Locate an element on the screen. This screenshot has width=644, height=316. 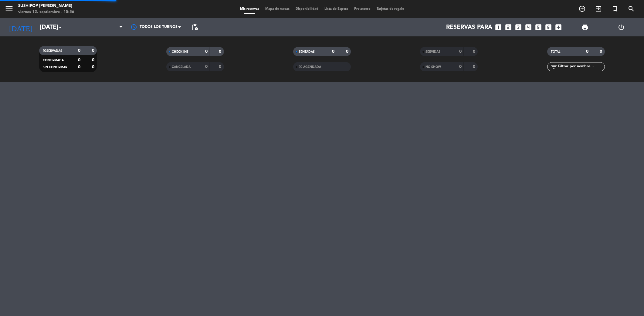
i: looks_4 is located at coordinates (528, 28).